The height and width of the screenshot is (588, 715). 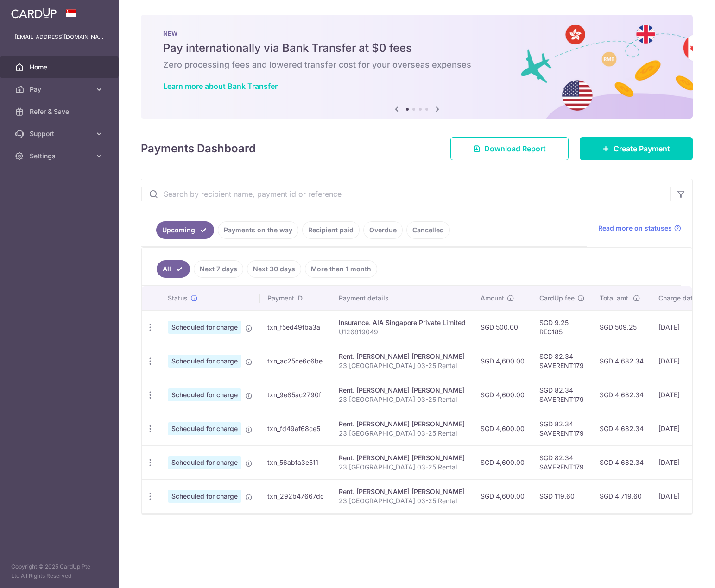 I want to click on p: U126819049, so click(x=402, y=332).